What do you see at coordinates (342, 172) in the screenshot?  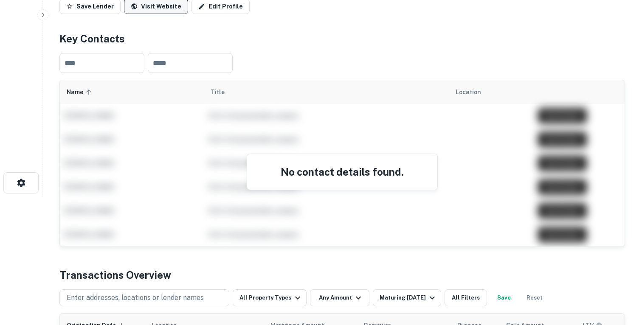 I see `h4: No contact details found.` at bounding box center [342, 172].